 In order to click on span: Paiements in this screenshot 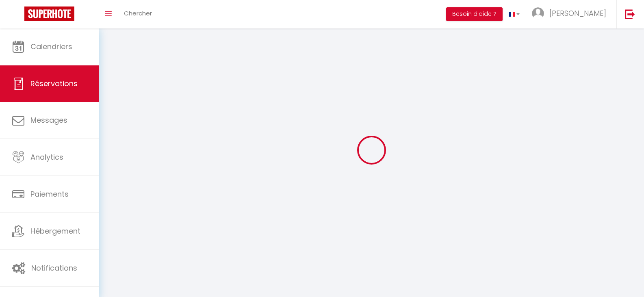, I will do `click(50, 194)`.